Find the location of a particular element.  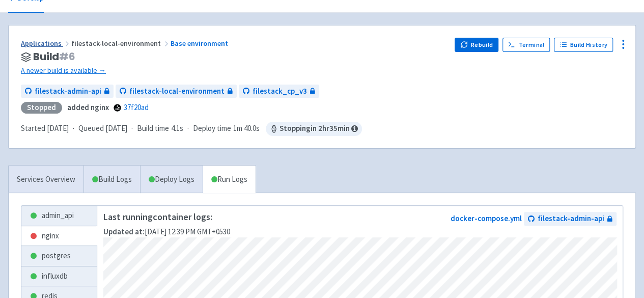

strong: Updated at: is located at coordinates (123, 231).